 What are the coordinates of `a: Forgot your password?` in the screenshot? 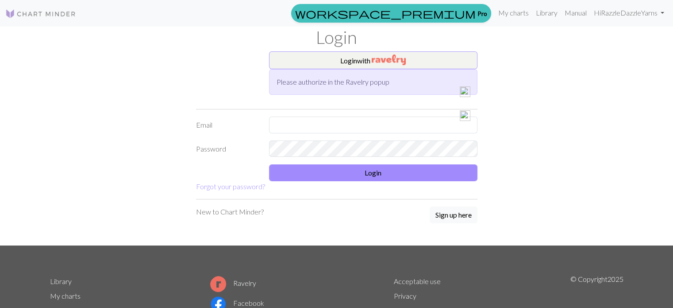 It's located at (231, 186).